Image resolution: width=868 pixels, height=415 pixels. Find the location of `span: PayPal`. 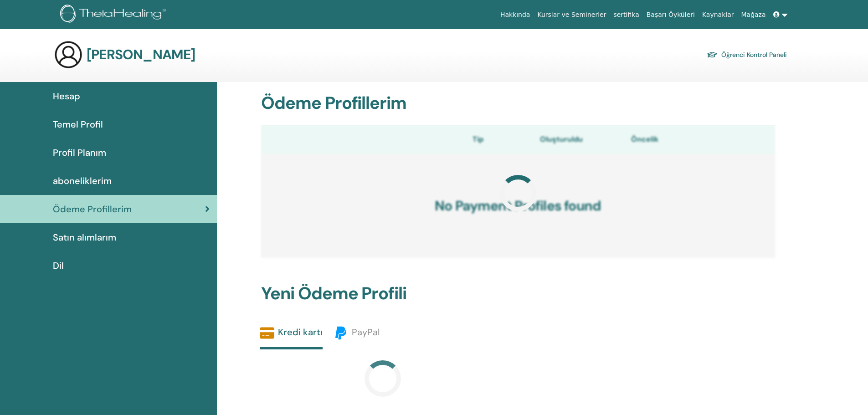

span: PayPal is located at coordinates (366, 332).